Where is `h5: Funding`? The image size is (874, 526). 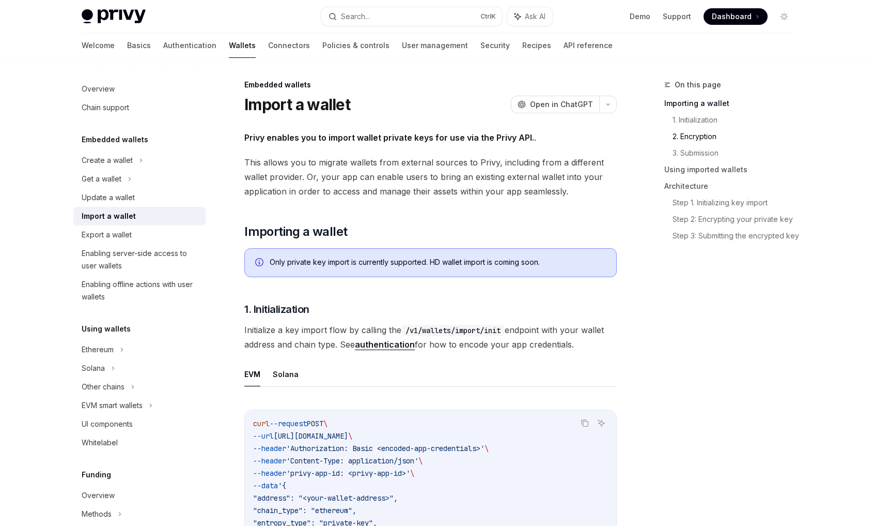
h5: Funding is located at coordinates (96, 474).